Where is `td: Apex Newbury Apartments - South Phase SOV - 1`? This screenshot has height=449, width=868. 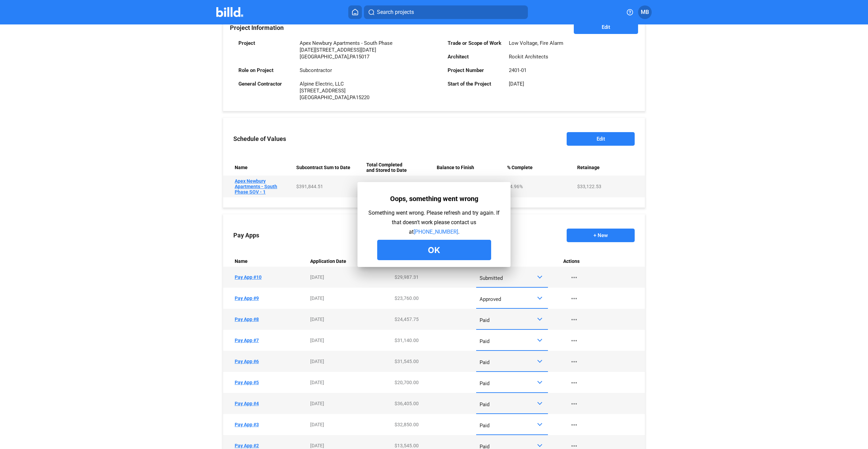 td: Apex Newbury Apartments - South Phase SOV - 1 is located at coordinates (258, 186).